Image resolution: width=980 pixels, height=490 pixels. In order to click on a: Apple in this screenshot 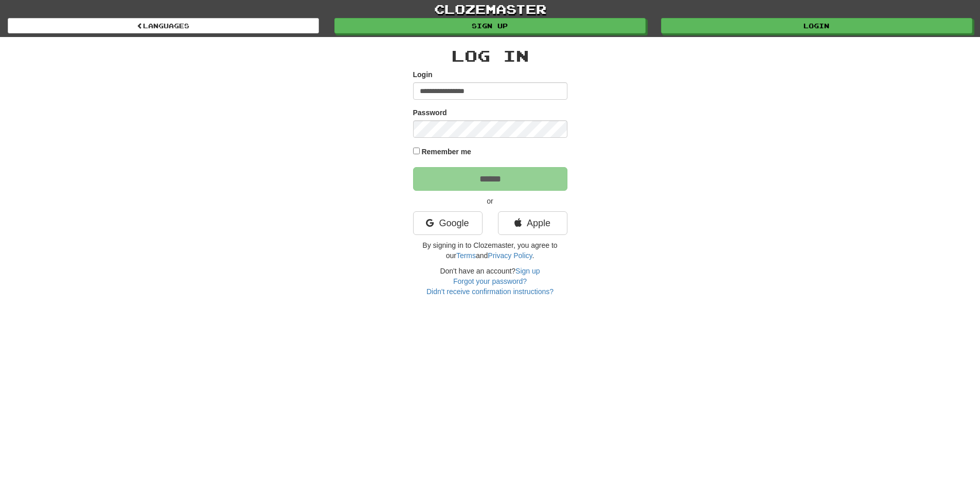, I will do `click(533, 223)`.